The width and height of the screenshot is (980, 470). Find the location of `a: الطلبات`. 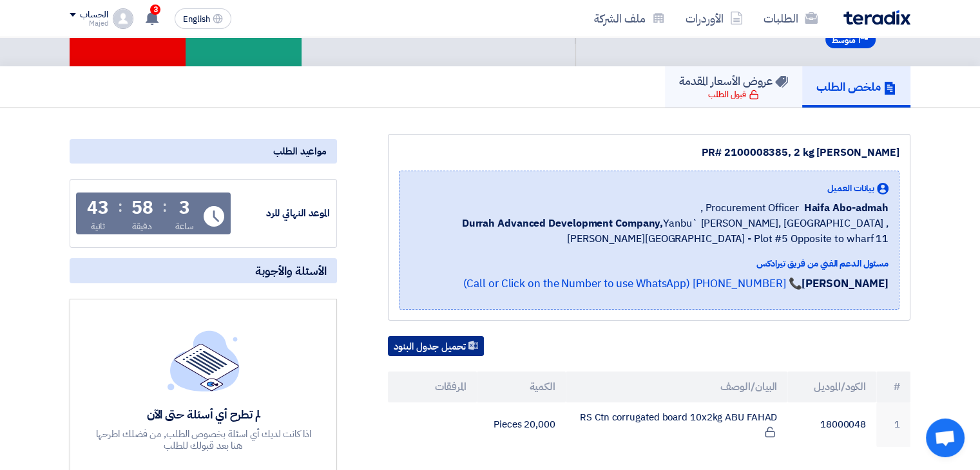

a: الطلبات is located at coordinates (791, 18).